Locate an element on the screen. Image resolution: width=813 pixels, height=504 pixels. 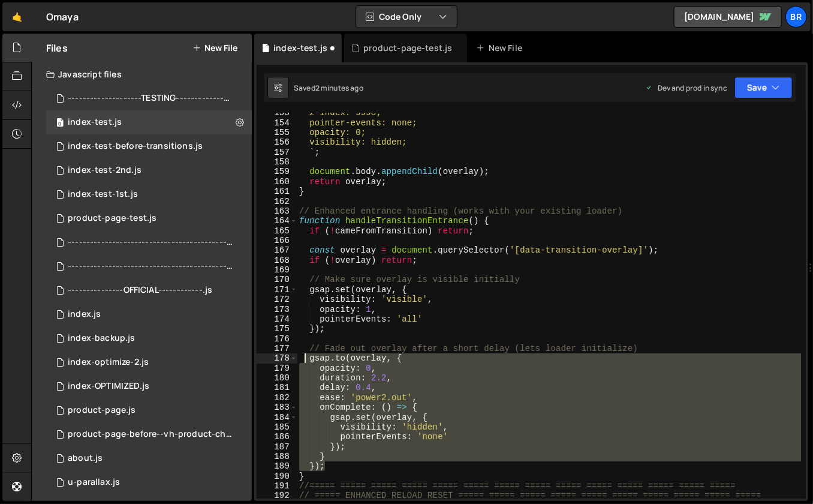
div: 15742/46032.js is located at coordinates (149, 339).